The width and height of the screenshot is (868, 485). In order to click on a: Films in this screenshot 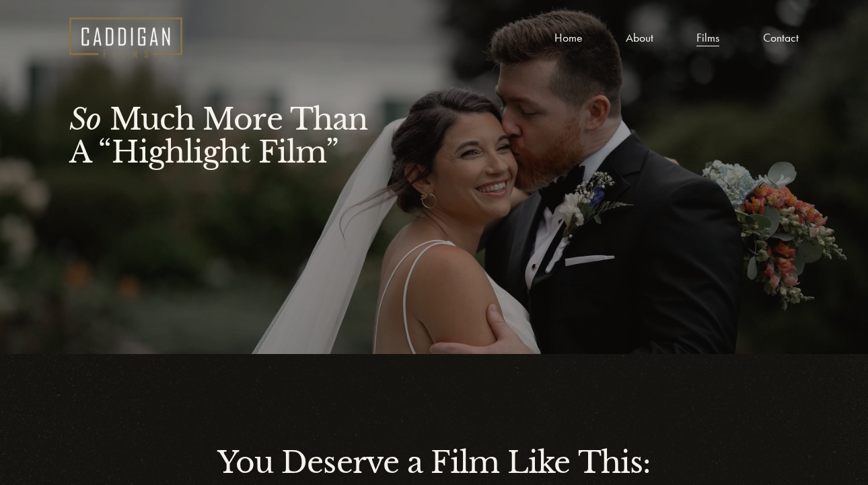, I will do `click(708, 38)`.